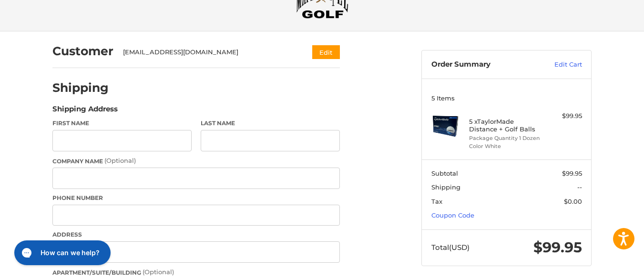 This screenshot has height=278, width=644. Describe the element at coordinates (506, 146) in the screenshot. I see `li: Color White` at that location.